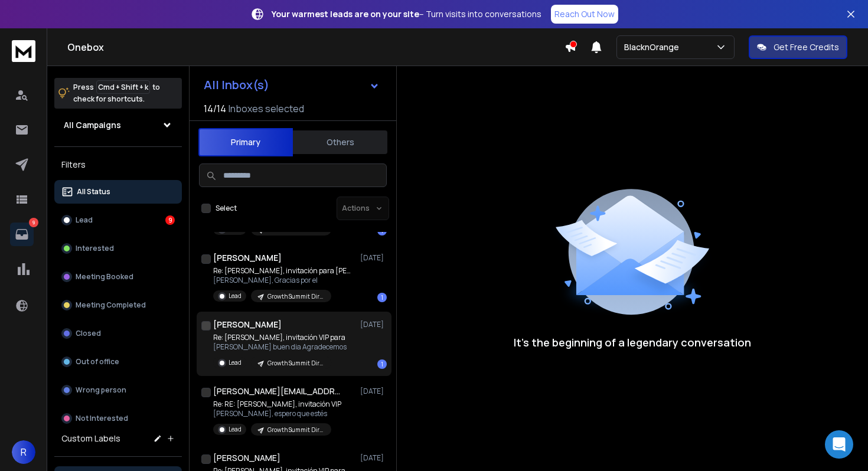 The image size is (868, 471). I want to click on button: Not Interested, so click(118, 418).